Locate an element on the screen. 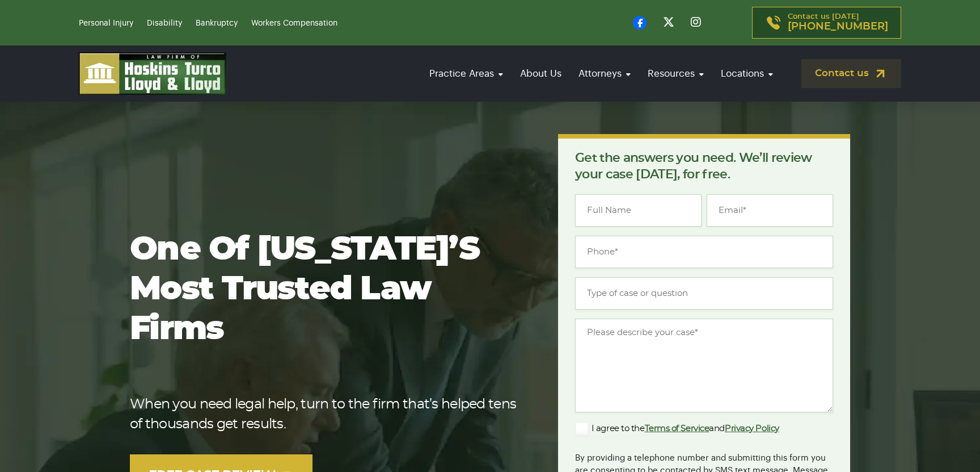  input: Email* is located at coordinates (770, 211).